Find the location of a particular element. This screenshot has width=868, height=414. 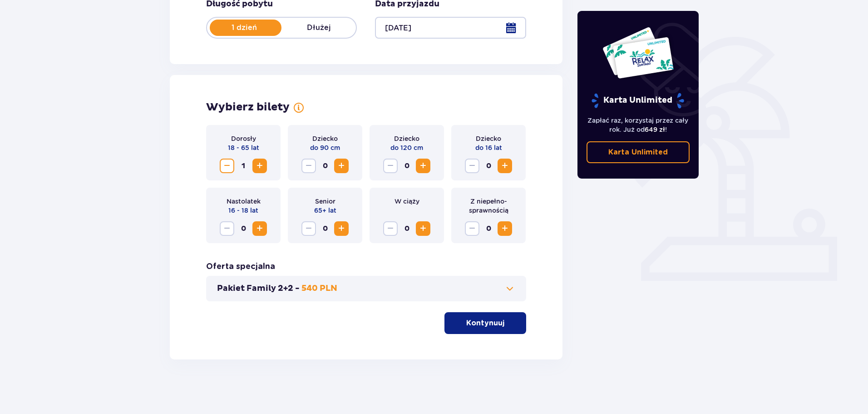

p: Kontynuuj is located at coordinates (485, 323).